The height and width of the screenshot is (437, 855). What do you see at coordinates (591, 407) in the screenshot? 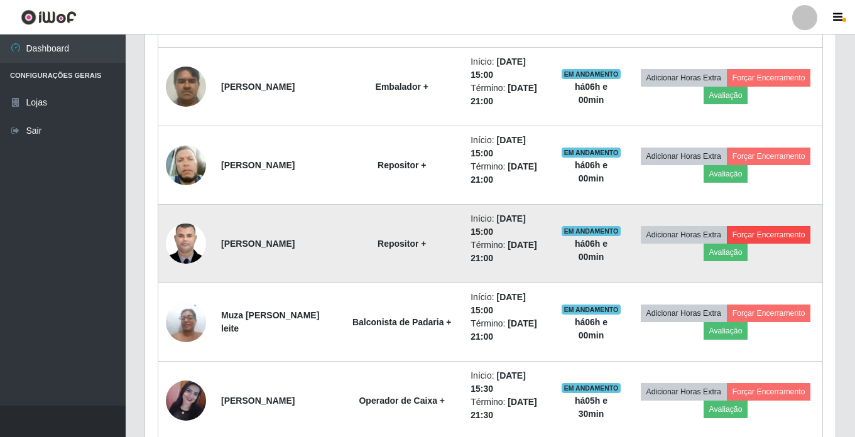
I see `strong: há 05 h e 30 min` at bounding box center [591, 407].